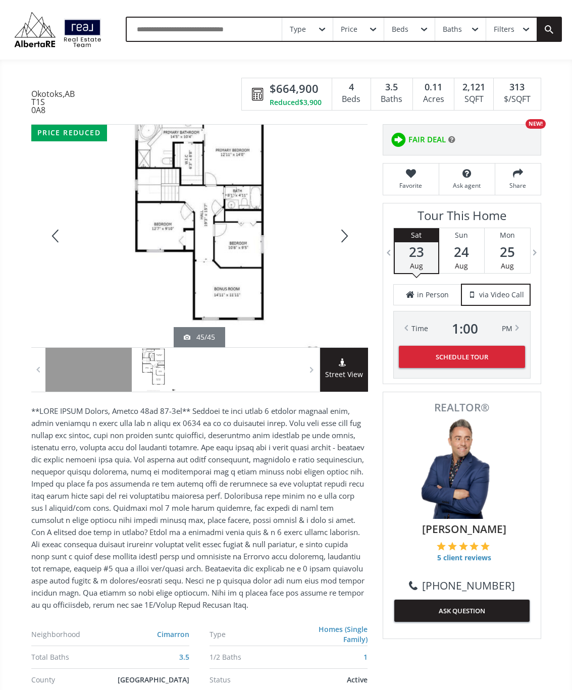 The height and width of the screenshot is (690, 572). I want to click on div: 4, so click(351, 87).